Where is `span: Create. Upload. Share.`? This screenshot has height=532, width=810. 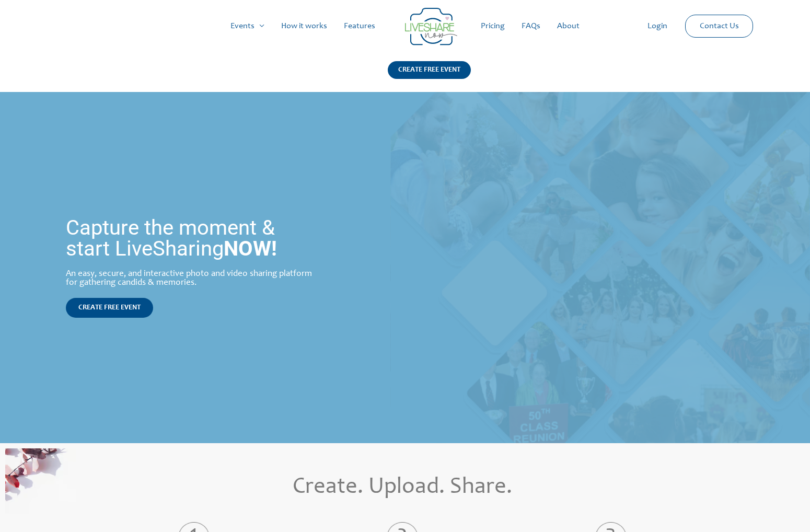
span: Create. Upload. Share. is located at coordinates (402, 488).